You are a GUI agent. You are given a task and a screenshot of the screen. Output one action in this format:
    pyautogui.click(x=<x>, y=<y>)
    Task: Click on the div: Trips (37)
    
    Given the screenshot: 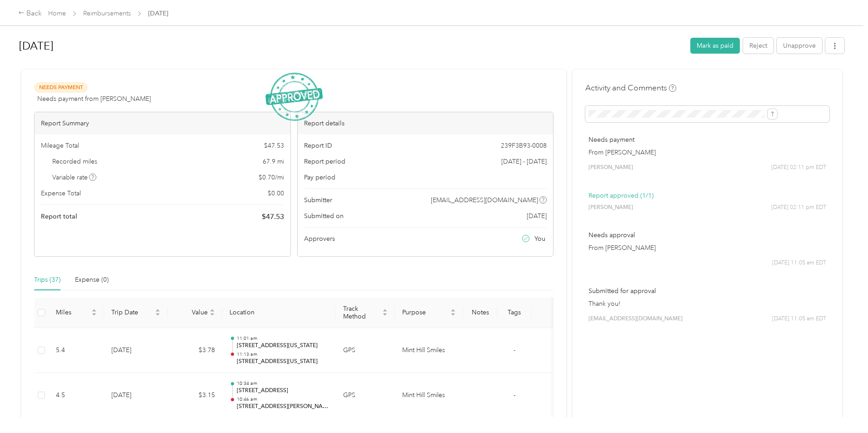 What is the action you would take?
    pyautogui.click(x=48, y=280)
    